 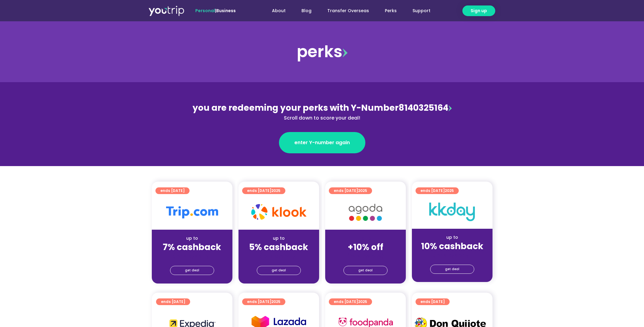 I want to click on nav: Menu, so click(x=345, y=11).